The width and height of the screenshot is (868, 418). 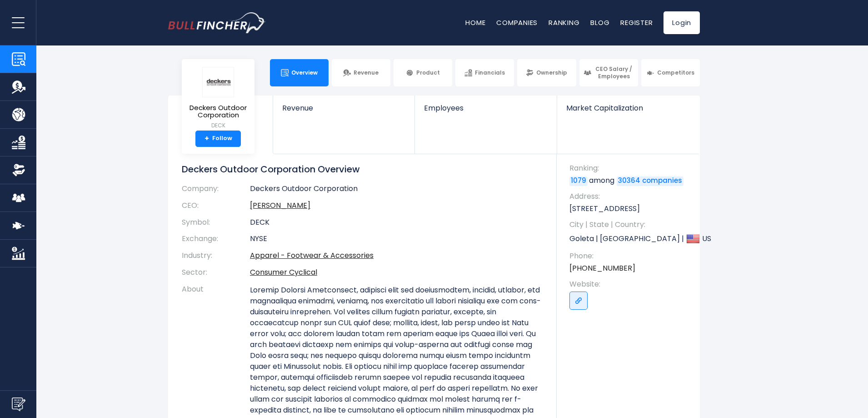 I want to click on span: Employees, so click(x=485, y=108).